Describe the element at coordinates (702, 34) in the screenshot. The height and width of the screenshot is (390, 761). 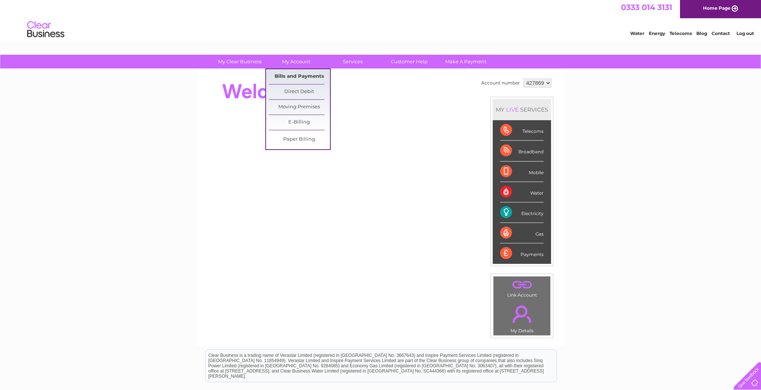
I see `a: Blog` at that location.